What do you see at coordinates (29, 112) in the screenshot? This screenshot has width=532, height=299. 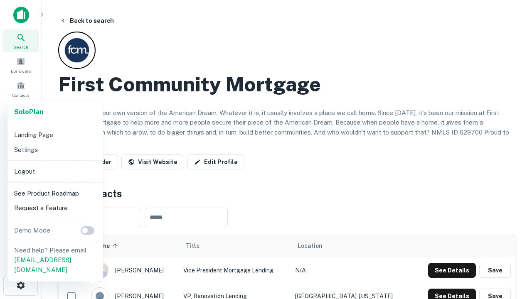 I see `a: SoloPlan` at bounding box center [29, 112].